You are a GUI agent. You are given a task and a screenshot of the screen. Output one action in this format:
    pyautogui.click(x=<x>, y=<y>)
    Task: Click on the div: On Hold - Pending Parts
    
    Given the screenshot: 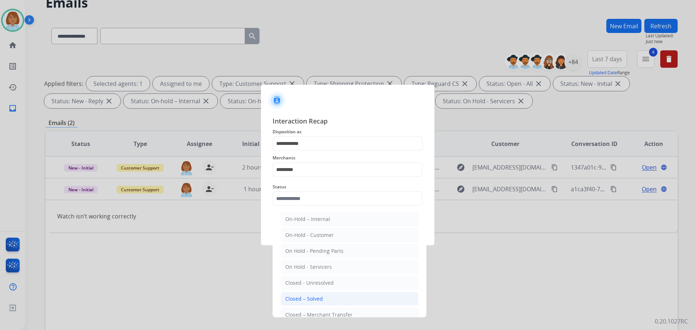 What is the action you would take?
    pyautogui.click(x=314, y=251)
    